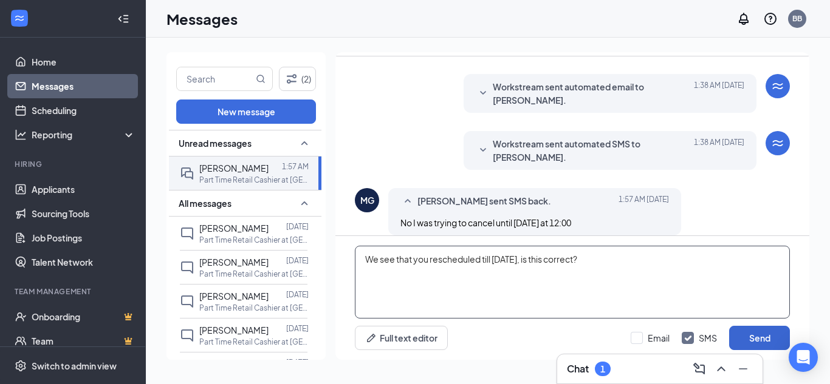 The image size is (830, 384). What do you see at coordinates (215, 79) in the screenshot?
I see `input: Search` at bounding box center [215, 79].